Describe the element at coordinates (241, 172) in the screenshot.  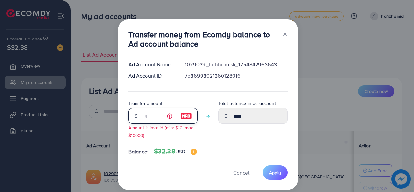
I see `button: Cancel` at that location.